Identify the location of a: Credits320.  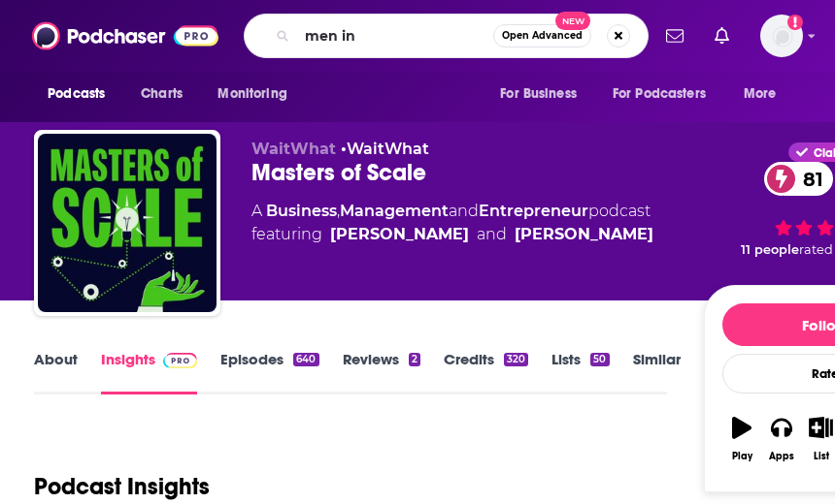
(485, 372).